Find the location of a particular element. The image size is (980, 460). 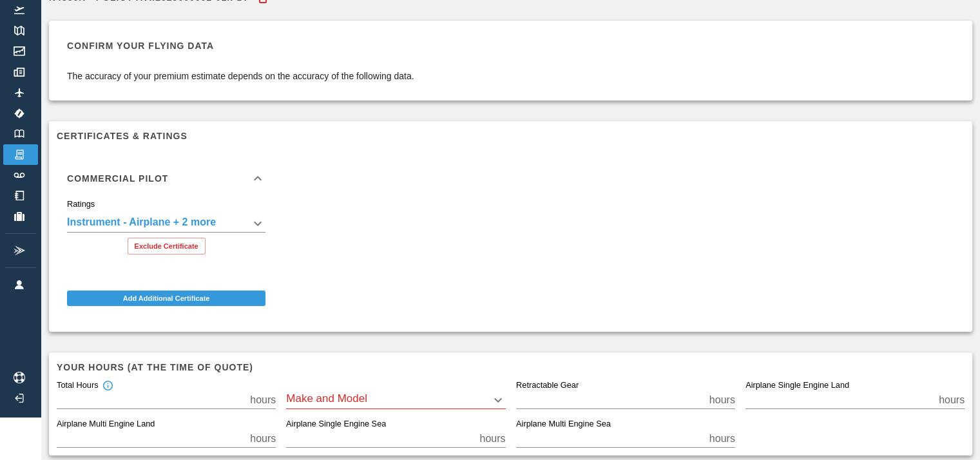

svg: Total hours in fixed-wing aircraft is located at coordinates (108, 386).